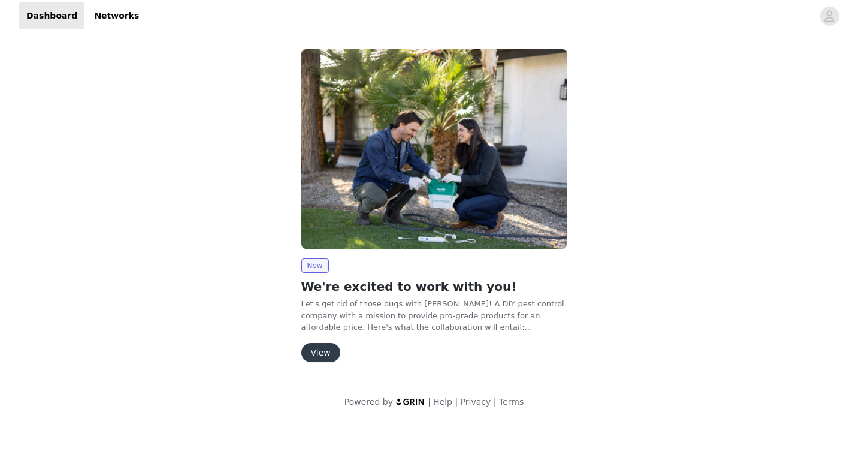 The height and width of the screenshot is (460, 868). I want to click on a: View, so click(321, 352).